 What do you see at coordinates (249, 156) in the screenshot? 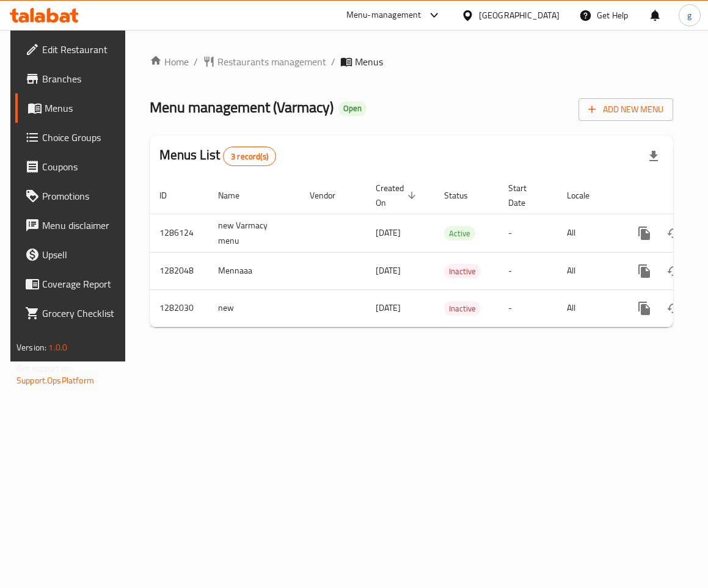
I see `span: 3 record(s)` at bounding box center [249, 156].